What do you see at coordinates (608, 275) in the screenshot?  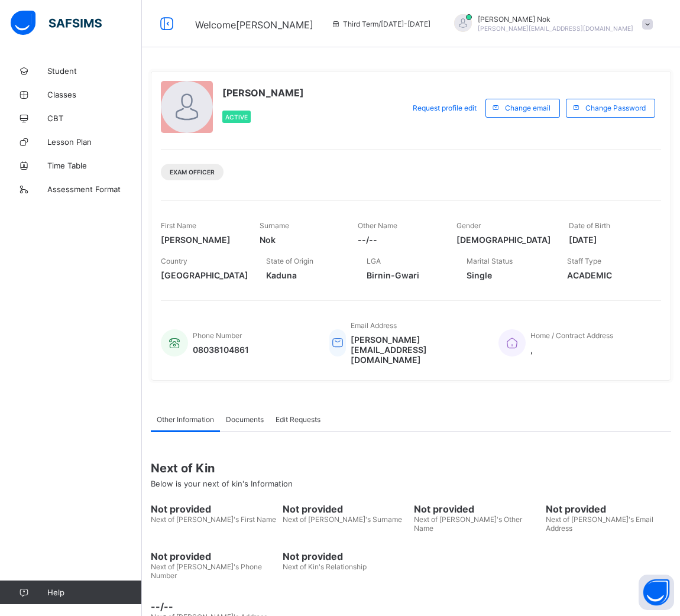 I see `span: ACADEMIC` at bounding box center [608, 275].